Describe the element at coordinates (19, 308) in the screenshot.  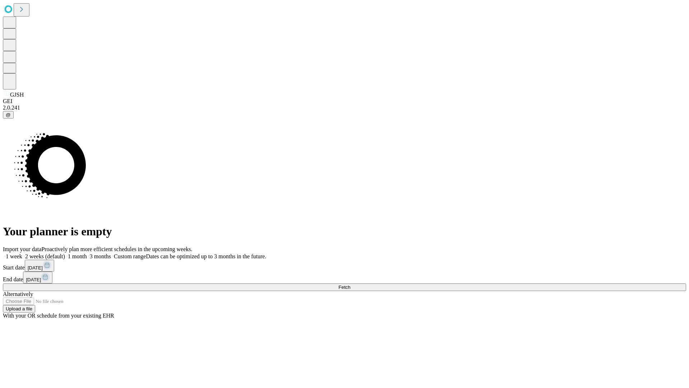
I see `button: Upload a file` at that location.